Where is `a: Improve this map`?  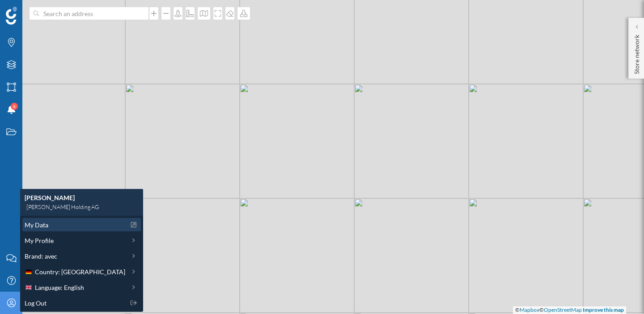 a: Improve this map is located at coordinates (603, 310).